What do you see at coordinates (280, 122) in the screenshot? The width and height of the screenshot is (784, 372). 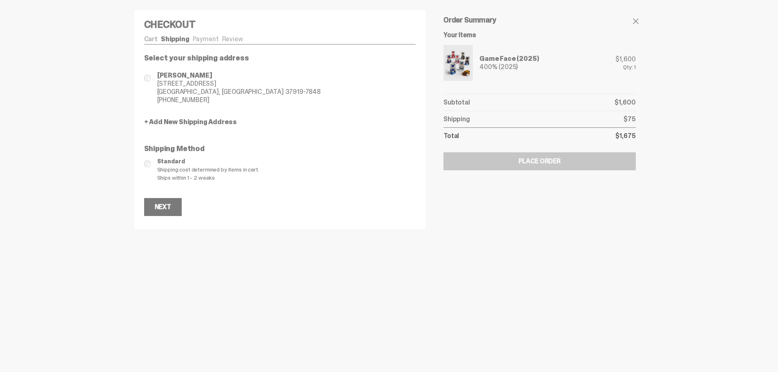 I see `a: + Add New Shipping Address` at bounding box center [280, 122].